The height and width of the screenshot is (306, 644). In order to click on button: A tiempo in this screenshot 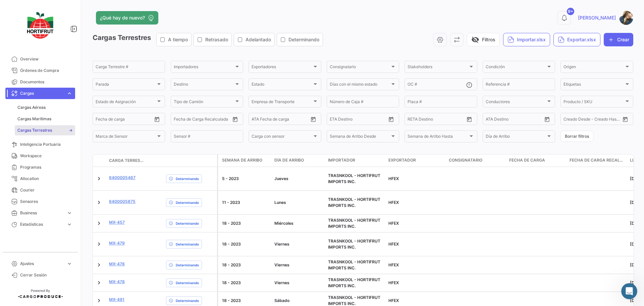, I will do `click(174, 40)`.